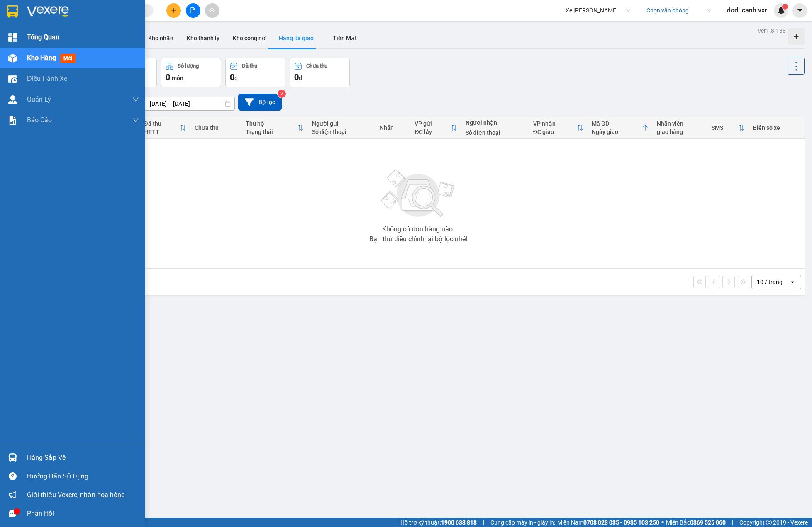  I want to click on span: caret-down, so click(800, 10).